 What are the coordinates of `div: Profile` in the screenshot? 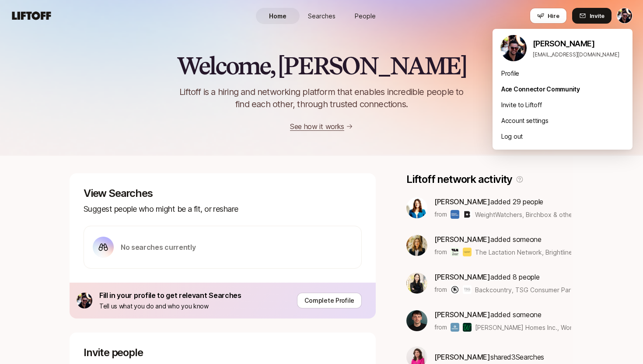 It's located at (563, 73).